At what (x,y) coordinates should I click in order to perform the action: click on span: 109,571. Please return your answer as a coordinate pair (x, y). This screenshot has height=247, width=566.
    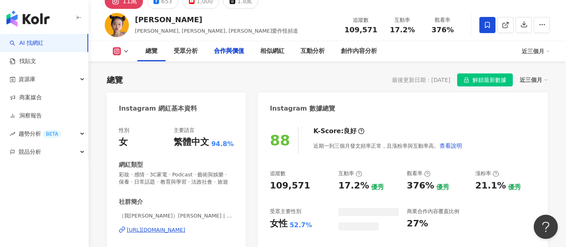
    Looking at the image, I should click on (361, 29).